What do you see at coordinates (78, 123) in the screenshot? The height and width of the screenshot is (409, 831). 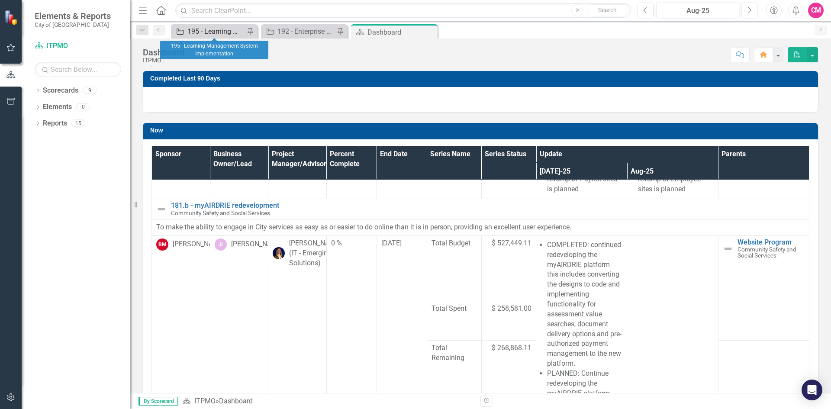 I see `div: 15` at bounding box center [78, 123].